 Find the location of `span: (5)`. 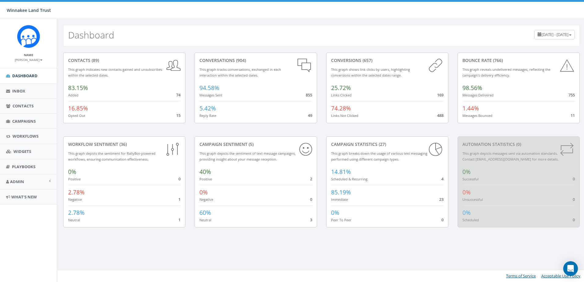

span: (5) is located at coordinates (250, 144).